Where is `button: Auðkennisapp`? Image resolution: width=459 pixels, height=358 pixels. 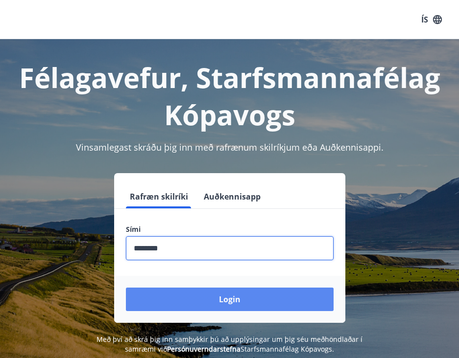
button: Auðkennisapp is located at coordinates (232, 197).